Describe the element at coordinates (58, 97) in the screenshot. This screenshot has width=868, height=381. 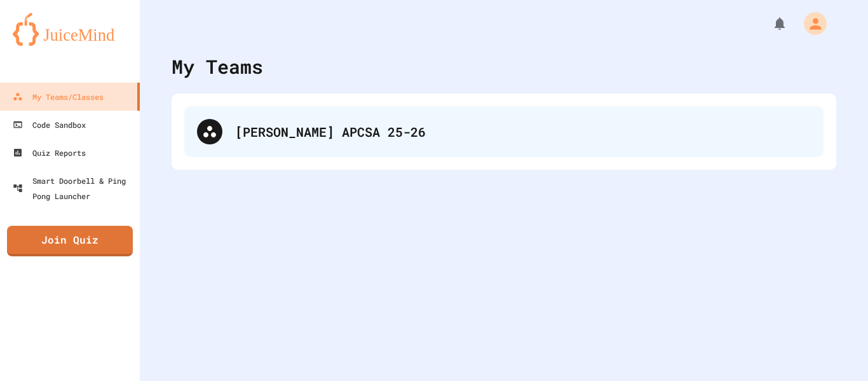
I see `div: My Teams/Classes` at that location.